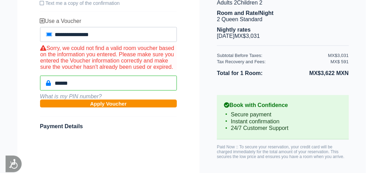 The image size is (366, 173). What do you see at coordinates (109, 21) in the screenshot?
I see `div: Use a Voucher` at bounding box center [109, 21].